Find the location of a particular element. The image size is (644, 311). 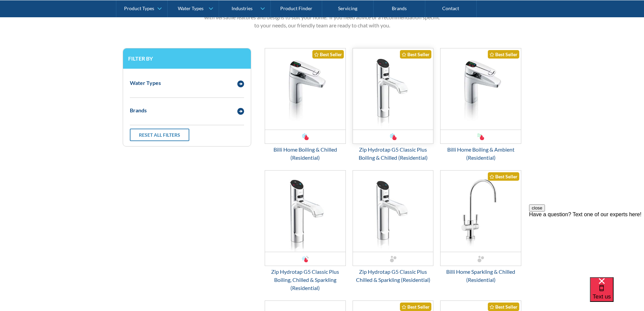

a: Billi Home Boiling & Chilled (Residential)Best SellerBilli Home Boiling & Chilled (Residential) is located at coordinates (305, 105).